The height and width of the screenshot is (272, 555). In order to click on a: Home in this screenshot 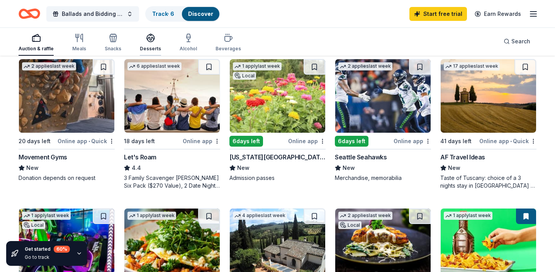, I will do `click(29, 14)`.